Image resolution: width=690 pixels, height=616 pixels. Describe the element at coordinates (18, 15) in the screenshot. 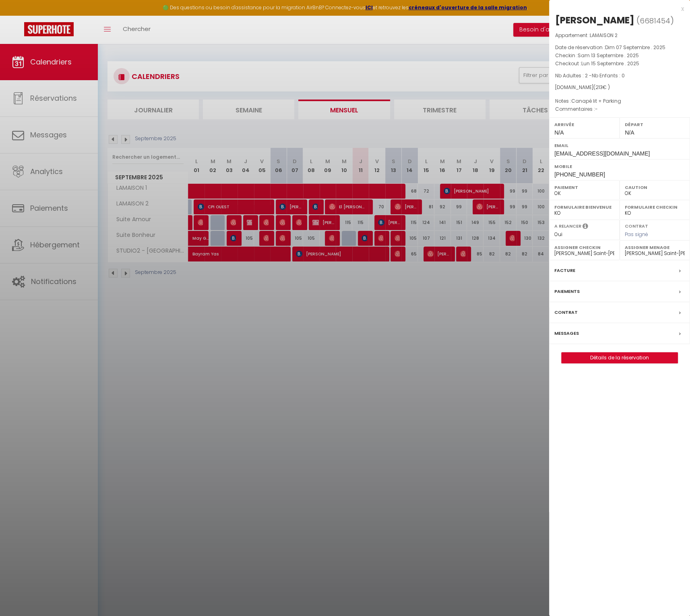

I see `button: Ouvrir le widget de chat LiveChat` at that location.